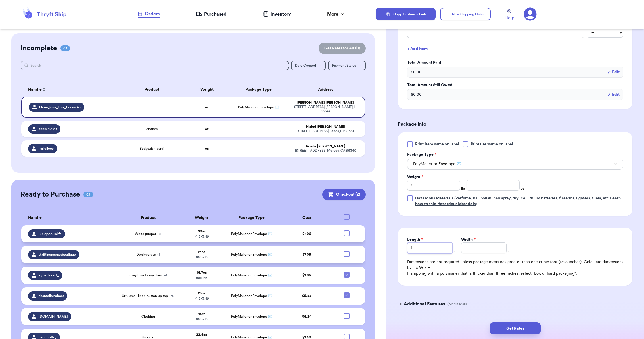 This screenshot has width=644, height=339. Describe the element at coordinates (336, 14) in the screenshot. I see `div: More` at that location.